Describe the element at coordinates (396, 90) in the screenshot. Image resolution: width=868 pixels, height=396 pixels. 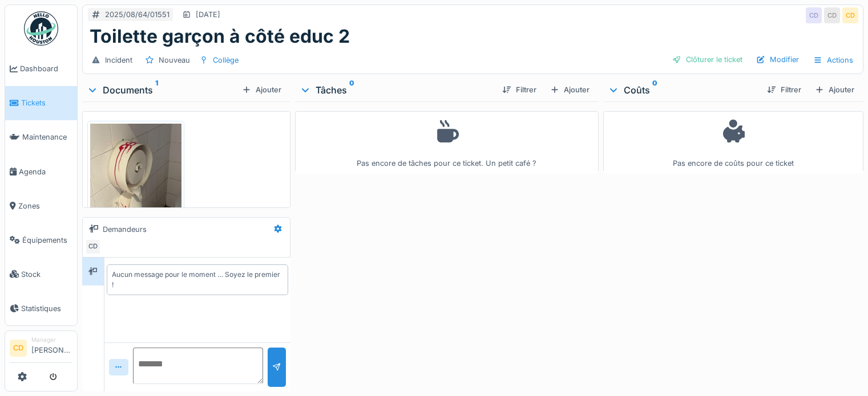
I see `div: Tâches` at that location.